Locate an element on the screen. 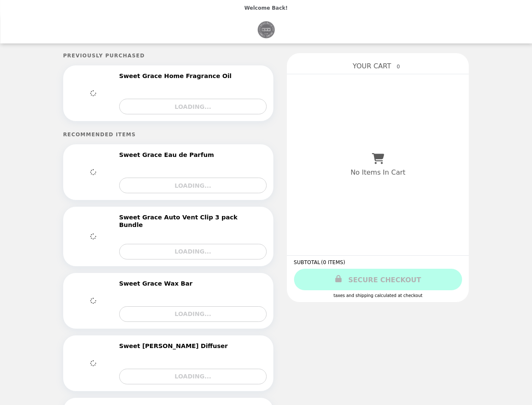  h2: Sweet Grace Eau de Parfum is located at coordinates (168, 155).